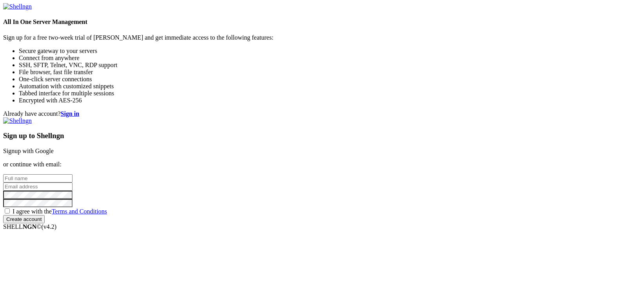 This screenshot has width=624, height=292. What do you see at coordinates (320, 51) in the screenshot?
I see `li: Secure gateway to your servers` at bounding box center [320, 51].